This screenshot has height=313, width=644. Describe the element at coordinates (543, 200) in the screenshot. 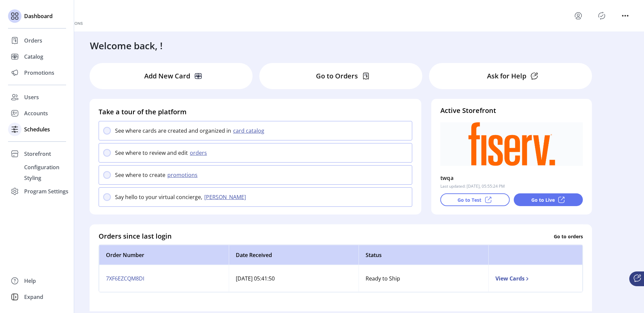

I see `p: Go to Live` at that location.